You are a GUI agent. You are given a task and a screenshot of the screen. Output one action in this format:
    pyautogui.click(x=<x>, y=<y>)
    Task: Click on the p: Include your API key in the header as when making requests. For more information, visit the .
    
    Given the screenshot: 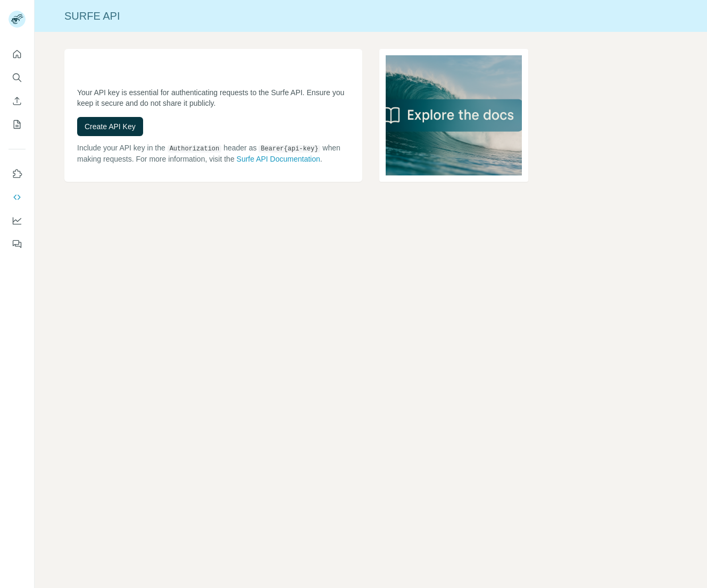 What is the action you would take?
    pyautogui.click(x=213, y=153)
    